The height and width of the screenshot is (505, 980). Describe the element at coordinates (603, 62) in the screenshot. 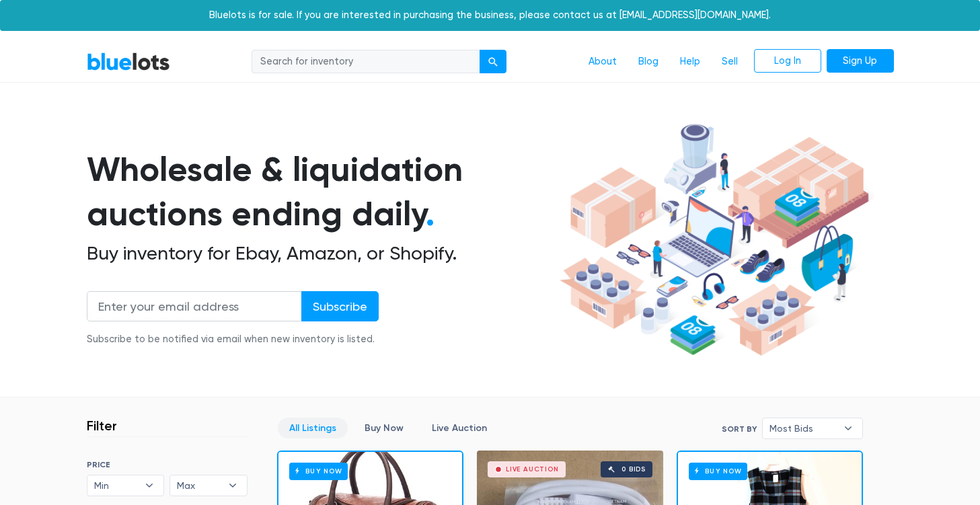

I see `a: About` at that location.